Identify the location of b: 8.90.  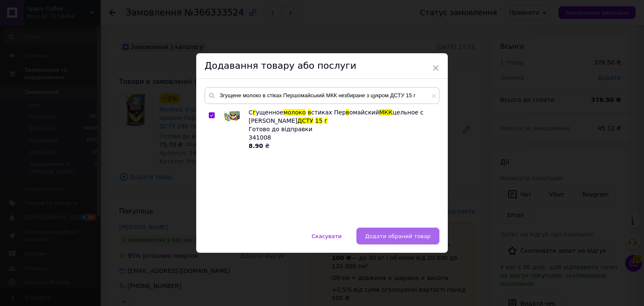
(256, 146).